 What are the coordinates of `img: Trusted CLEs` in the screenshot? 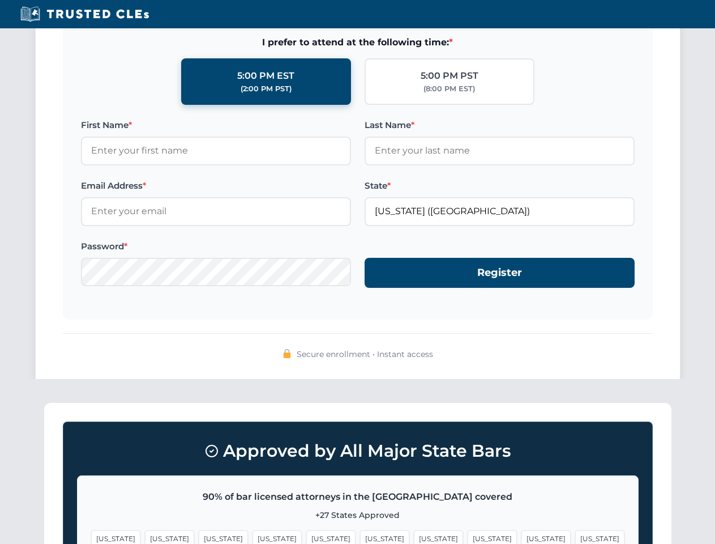 It's located at (84, 14).